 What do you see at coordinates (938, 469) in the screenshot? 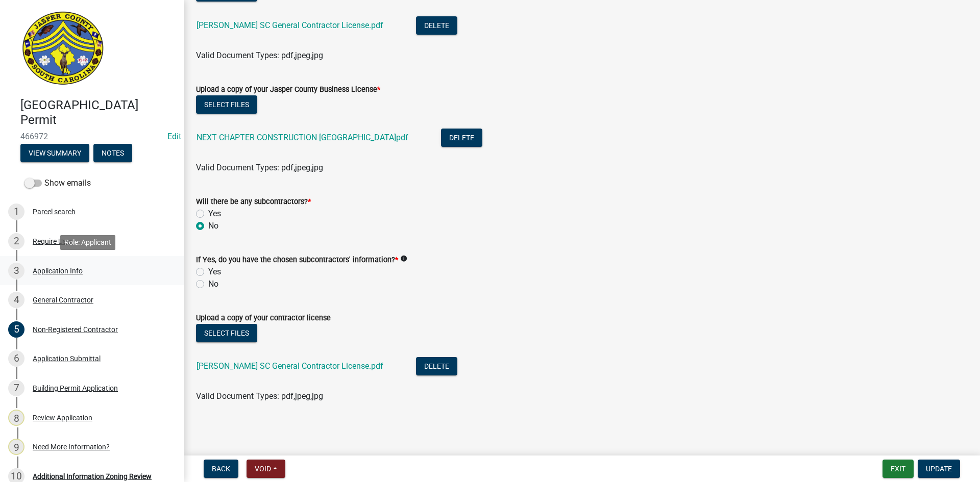
I see `button: Update` at bounding box center [938, 469].